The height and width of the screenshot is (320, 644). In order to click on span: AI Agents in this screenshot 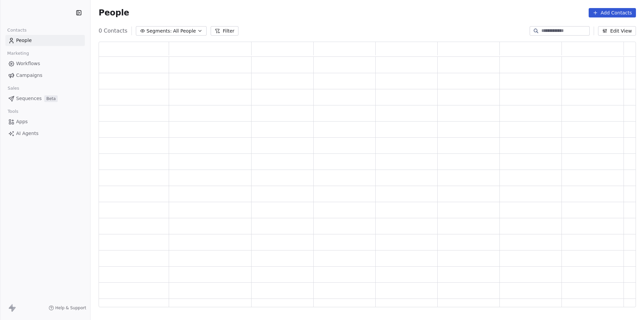, I will do `click(27, 133)`.